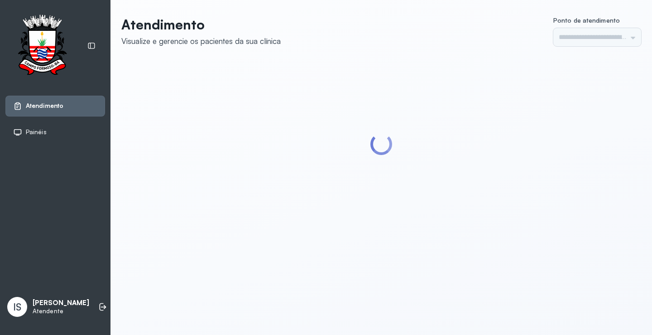 The height and width of the screenshot is (335, 652). I want to click on div: Visualize e gerencie os pacientes da sua clínica, so click(201, 41).